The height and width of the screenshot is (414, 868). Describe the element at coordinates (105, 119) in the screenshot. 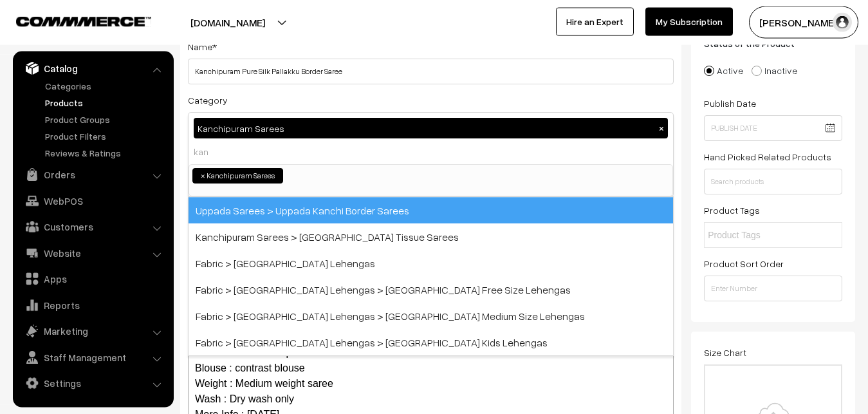

I see `a: Product Groups` at that location.